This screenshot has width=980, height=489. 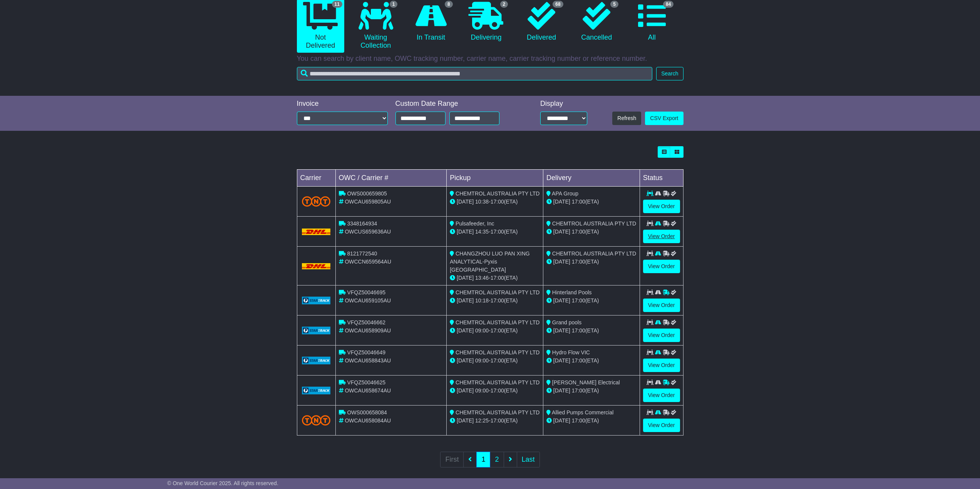 What do you see at coordinates (367, 353) in the screenshot?
I see `span: VFQZ50046649` at bounding box center [367, 353].